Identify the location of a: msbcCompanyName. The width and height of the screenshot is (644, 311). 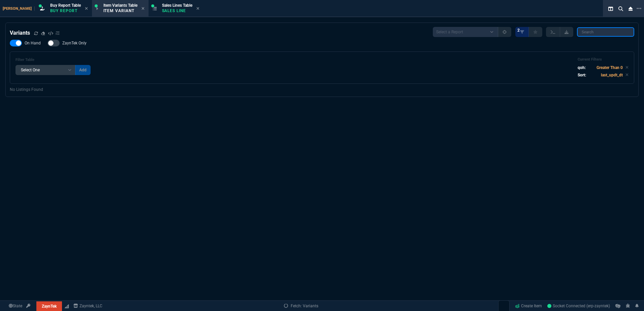
(88, 306).